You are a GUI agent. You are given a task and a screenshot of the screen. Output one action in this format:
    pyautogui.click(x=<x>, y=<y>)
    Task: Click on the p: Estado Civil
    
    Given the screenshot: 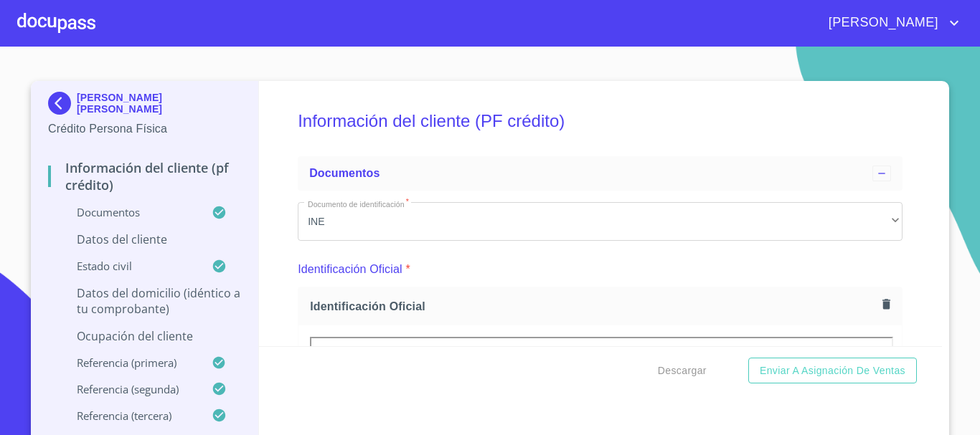 What is the action you would take?
    pyautogui.click(x=130, y=266)
    